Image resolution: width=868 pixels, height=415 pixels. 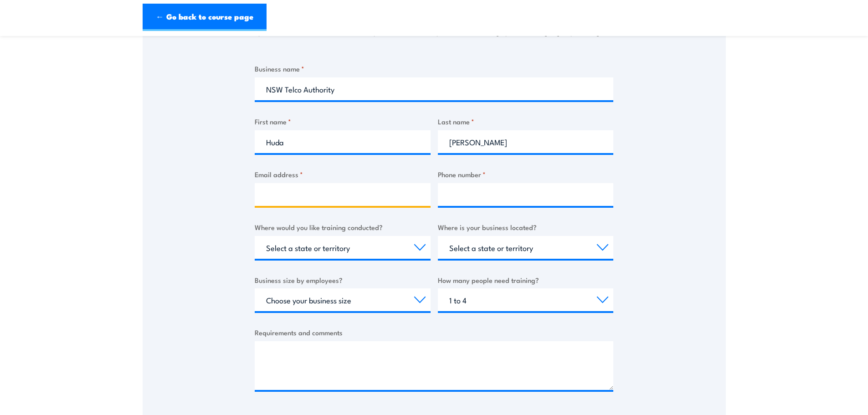 What do you see at coordinates (526, 174) in the screenshot?
I see `label: Phone number` at bounding box center [526, 174].